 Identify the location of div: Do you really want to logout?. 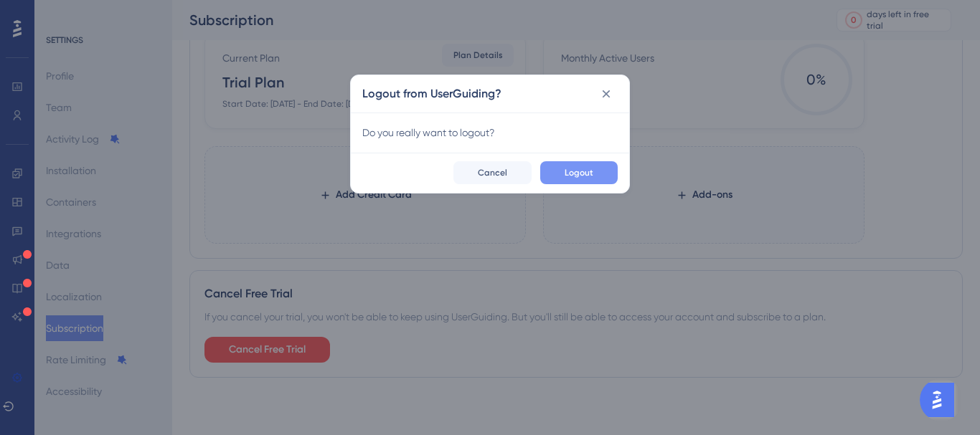
(490, 133).